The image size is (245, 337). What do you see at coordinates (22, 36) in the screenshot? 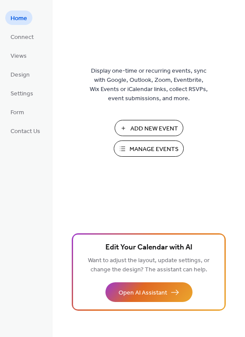
I see `a: Connect` at bounding box center [22, 36].